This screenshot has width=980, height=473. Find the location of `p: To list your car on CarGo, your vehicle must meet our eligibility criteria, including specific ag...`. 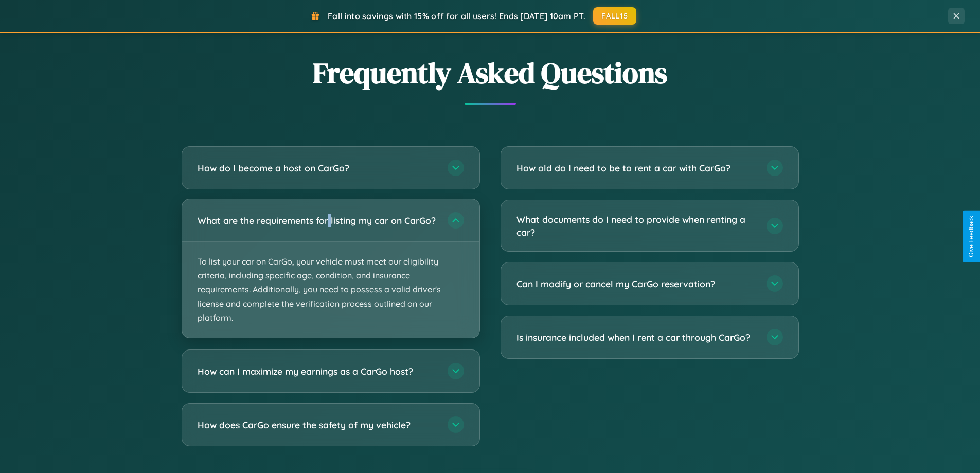

p: To list your car on CarGo, your vehicle must meet our eligibility criteria, including specific ag... is located at coordinates (331, 289).